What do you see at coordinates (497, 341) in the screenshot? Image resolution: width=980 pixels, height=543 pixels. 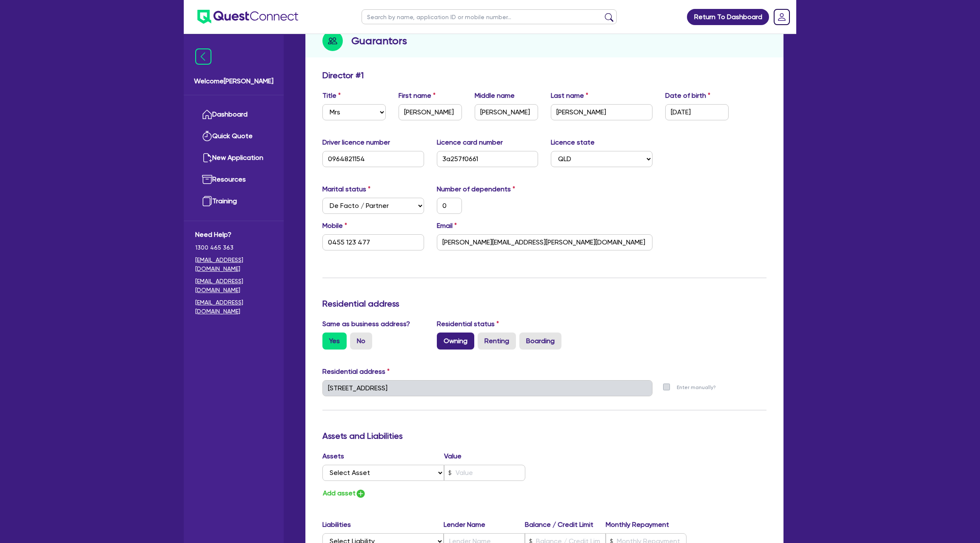 I see `label: Renting` at bounding box center [497, 341].